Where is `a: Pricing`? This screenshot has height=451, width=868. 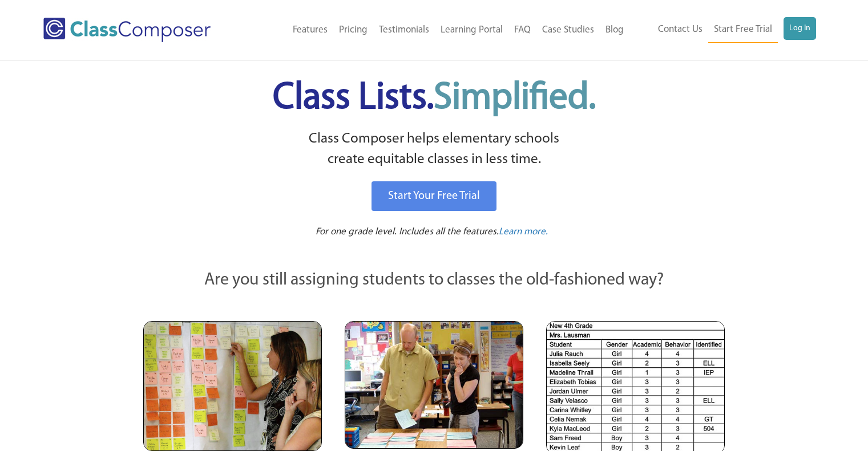
a: Pricing is located at coordinates (353, 30).